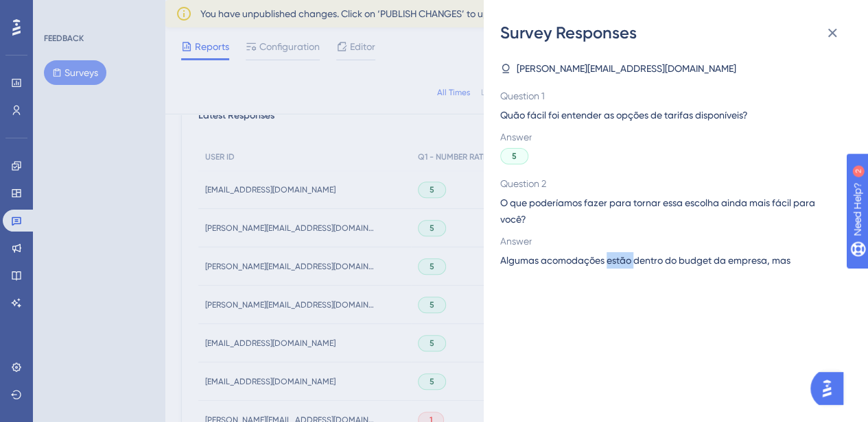 This screenshot has height=422, width=868. What do you see at coordinates (671, 96) in the screenshot?
I see `span: Question 1` at bounding box center [671, 96].